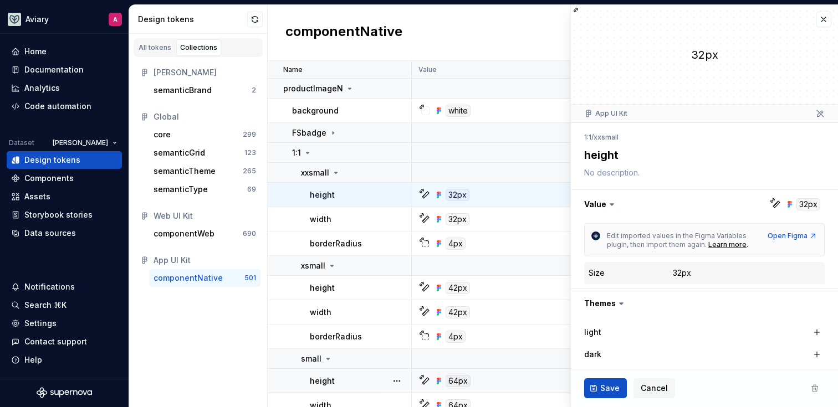  Describe the element at coordinates (64, 215) in the screenshot. I see `a: Storybook stories` at that location.